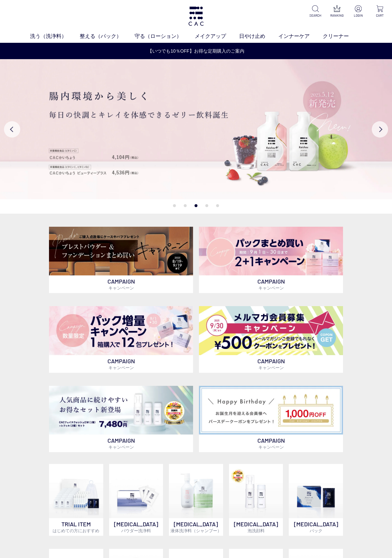 The height and width of the screenshot is (558, 392). I want to click on a: トライアルセット TRIAL ITEMはじめての方におすすめ, so click(76, 500).